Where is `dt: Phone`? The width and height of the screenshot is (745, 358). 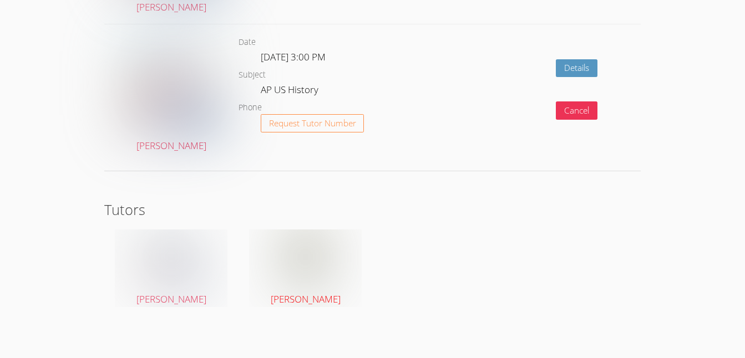
dt: Phone is located at coordinates (250, 108).